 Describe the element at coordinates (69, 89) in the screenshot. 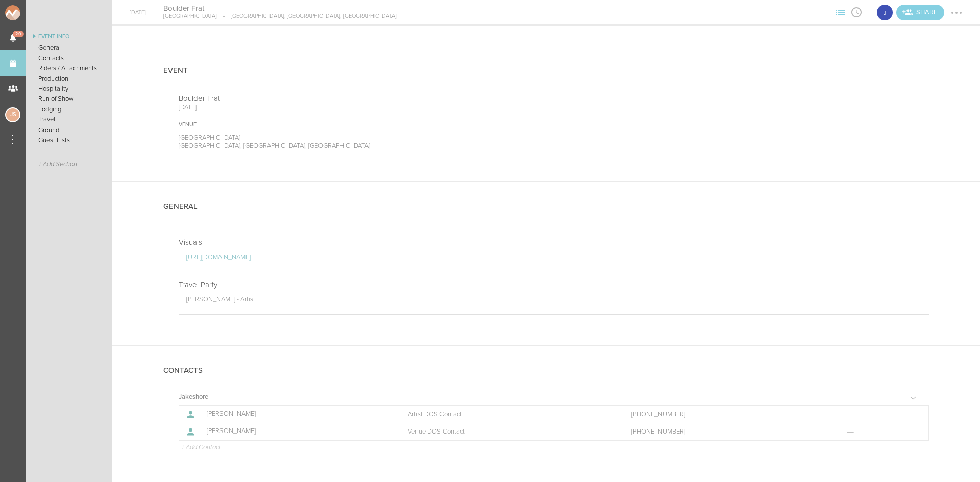

I see `a: Hospitality` at that location.